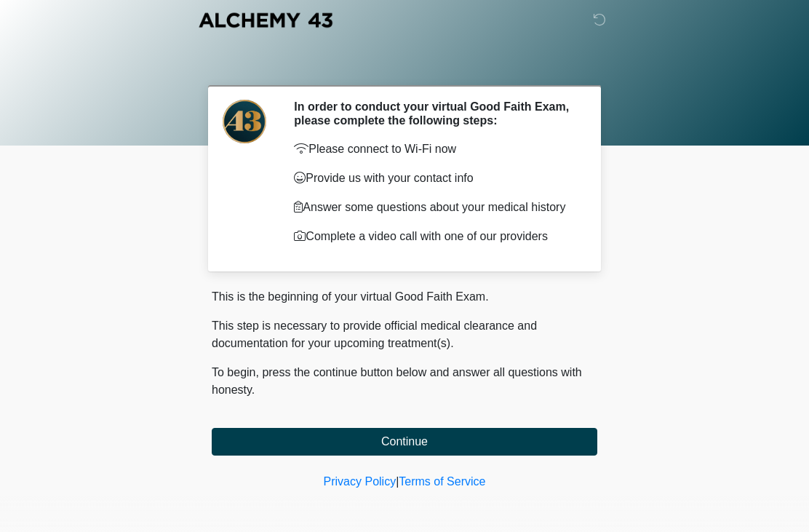  I want to click on a: Terms of Service, so click(442, 481).